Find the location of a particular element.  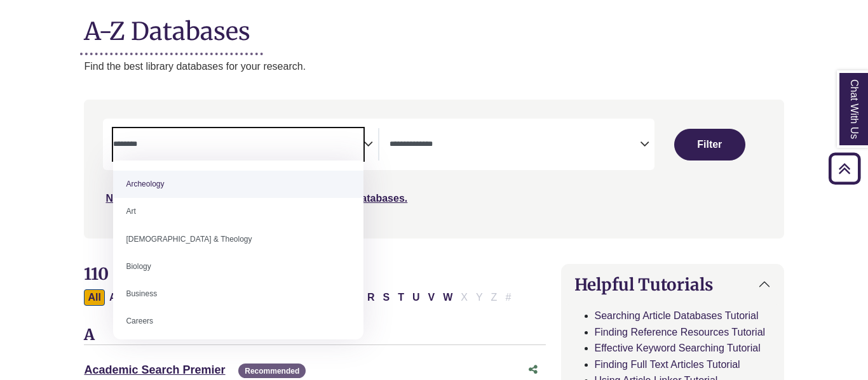

a: Searching Article Databases Tutorial is located at coordinates (677, 315).